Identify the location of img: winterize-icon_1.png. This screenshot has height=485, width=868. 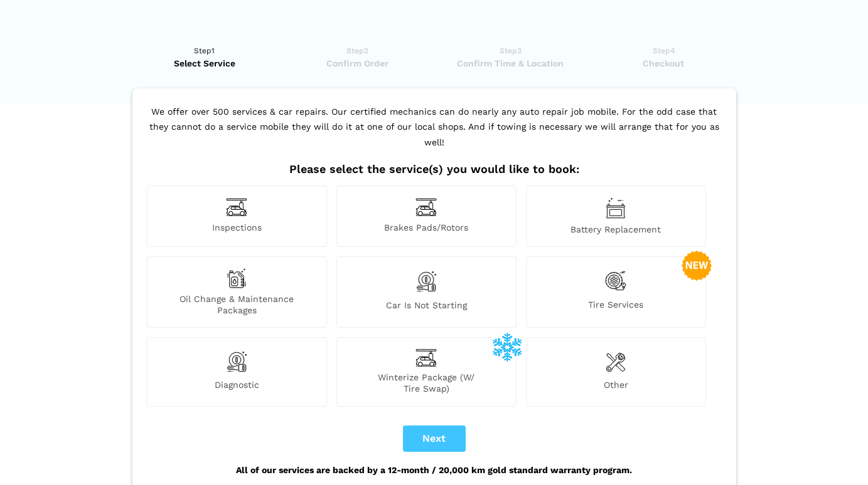
(507, 347).